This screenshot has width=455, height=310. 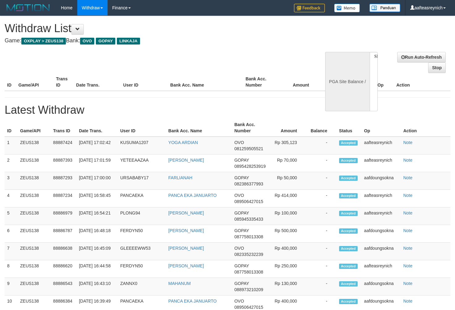 What do you see at coordinates (183, 142) in the screenshot?
I see `a: YOGA ARDIAN` at bounding box center [183, 142].